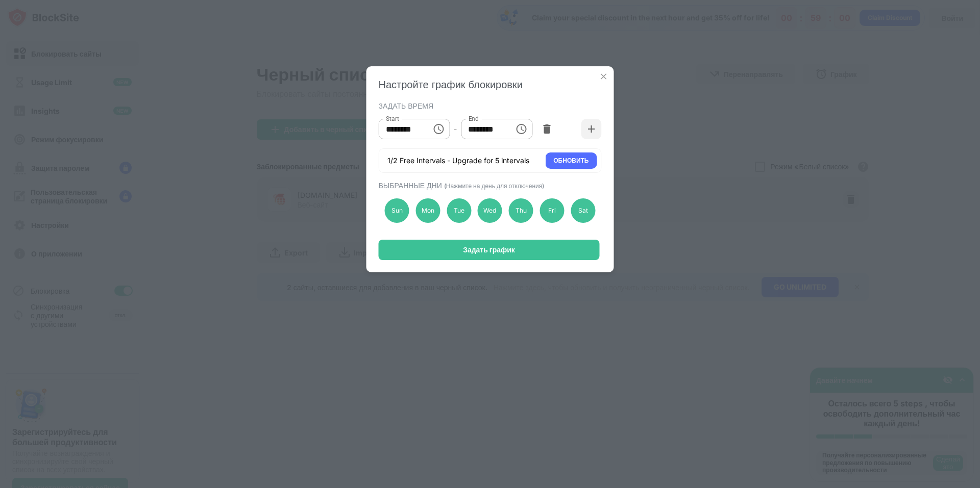 The height and width of the screenshot is (488, 980). What do you see at coordinates (392, 118) in the screenshot?
I see `label: Start` at bounding box center [392, 118].